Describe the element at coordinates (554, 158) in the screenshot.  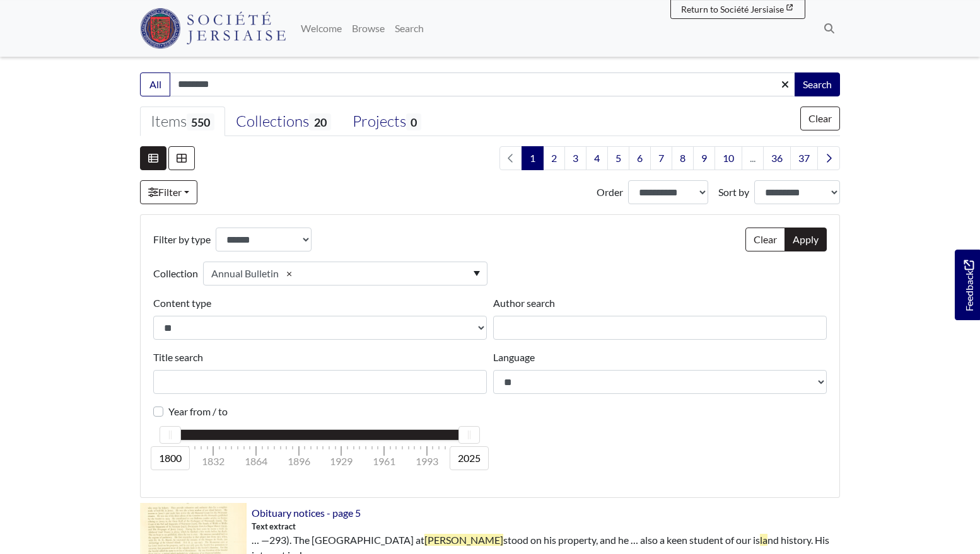
I see `a: Goto page 2` at that location.